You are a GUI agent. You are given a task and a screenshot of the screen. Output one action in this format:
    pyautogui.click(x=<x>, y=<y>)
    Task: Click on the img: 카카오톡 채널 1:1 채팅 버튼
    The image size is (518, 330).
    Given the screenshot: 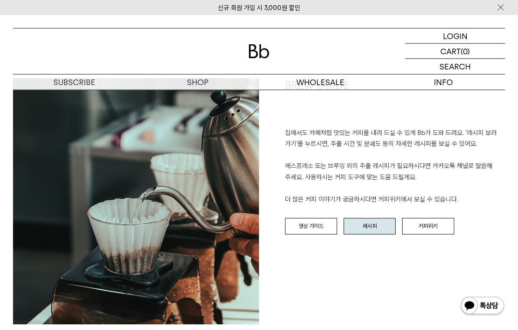 What is the action you would take?
    pyautogui.click(x=482, y=306)
    